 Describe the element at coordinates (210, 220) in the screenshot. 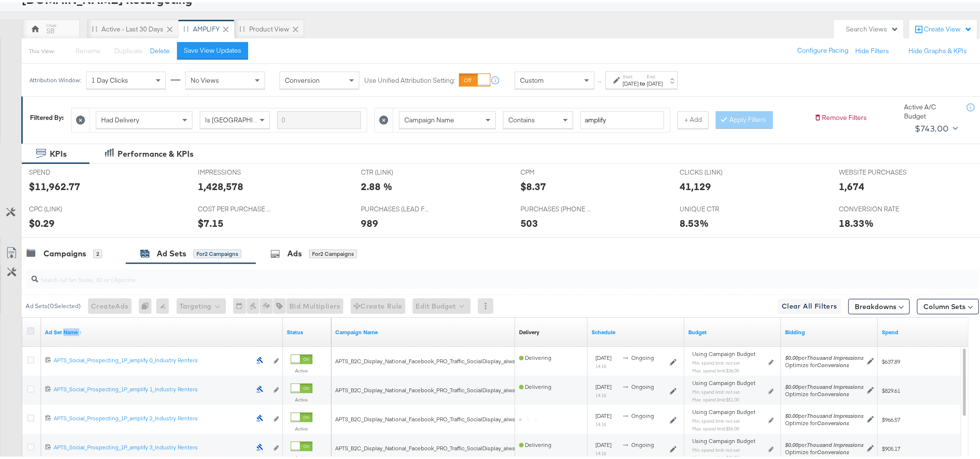

I see `div: $7.15` at that location.